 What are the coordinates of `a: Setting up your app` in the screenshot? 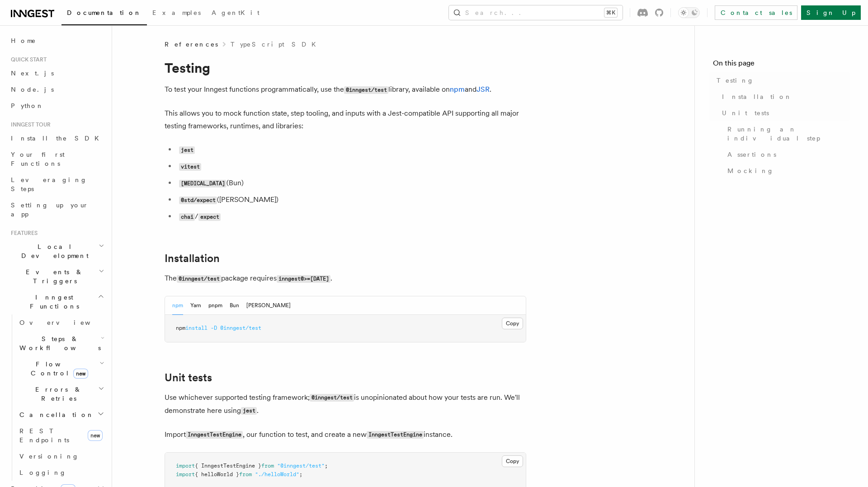 It's located at (56, 209).